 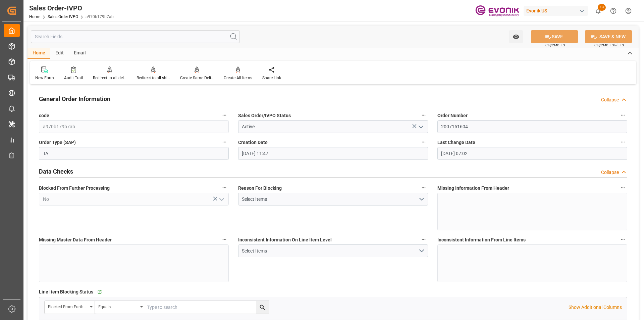 I want to click on button: Order Type (SAP), so click(x=224, y=142).